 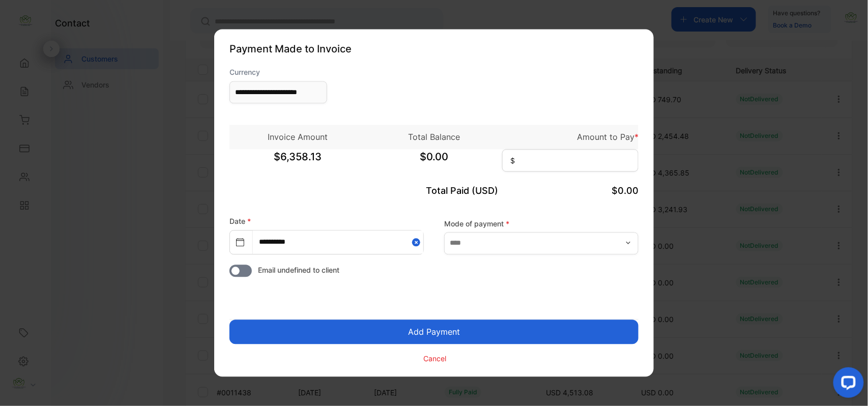 I want to click on button: Open LiveChat chat widget, so click(x=23, y=19).